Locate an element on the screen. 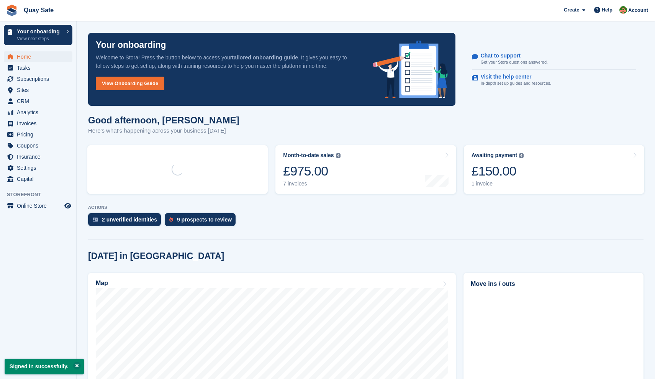 Image resolution: width=655 pixels, height=379 pixels. a: View Onboarding Guide is located at coordinates (130, 83).